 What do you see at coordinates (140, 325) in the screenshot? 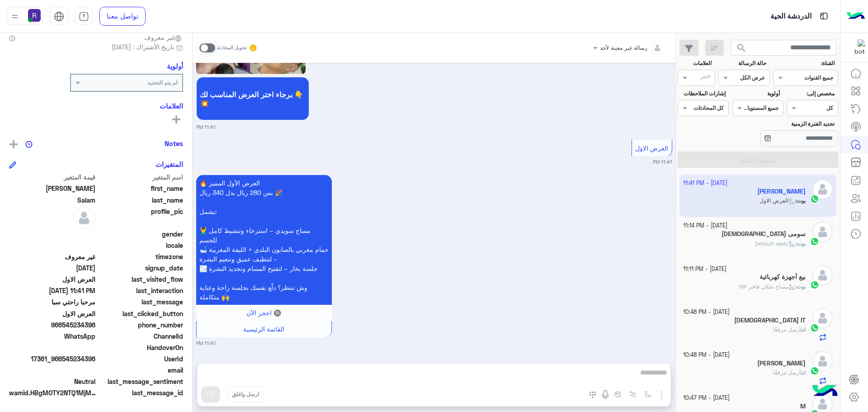
I see `span: phone_number` at bounding box center [140, 325].